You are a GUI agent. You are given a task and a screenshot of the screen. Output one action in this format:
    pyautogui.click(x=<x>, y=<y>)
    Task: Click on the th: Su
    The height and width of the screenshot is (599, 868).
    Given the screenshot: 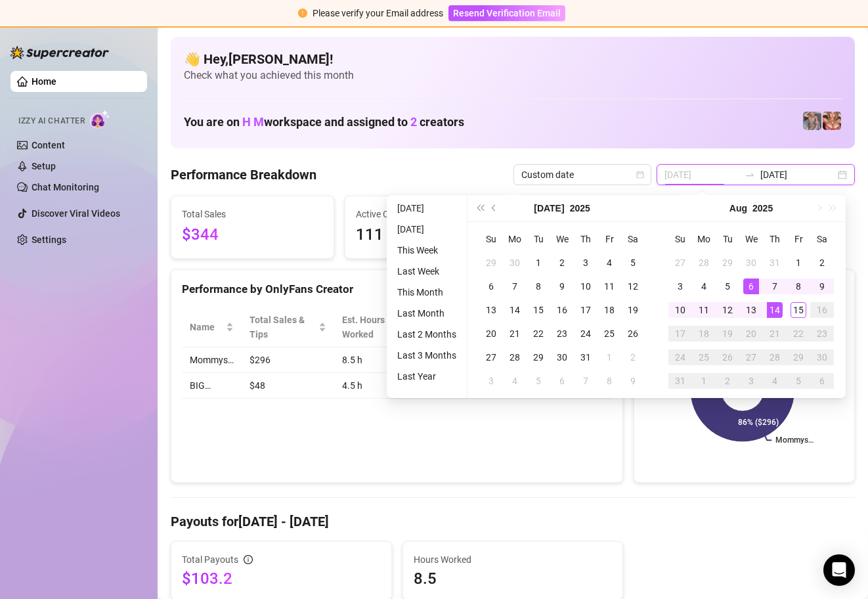 What is the action you would take?
    pyautogui.click(x=680, y=239)
    